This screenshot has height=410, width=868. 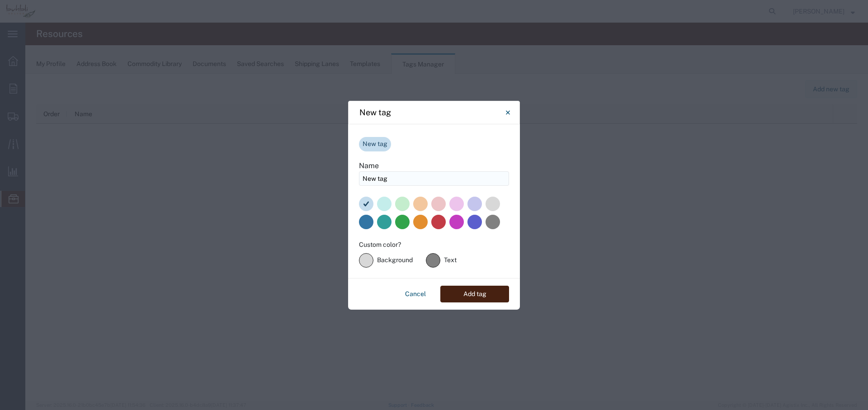 What do you see at coordinates (375, 144) in the screenshot?
I see `div: New tag` at bounding box center [375, 144].